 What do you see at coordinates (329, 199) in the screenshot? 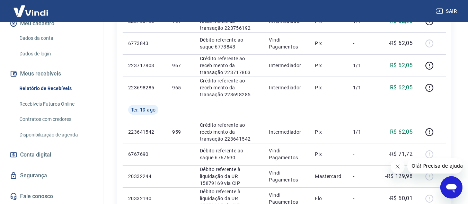
I see `p: Elo` at bounding box center [329, 199].